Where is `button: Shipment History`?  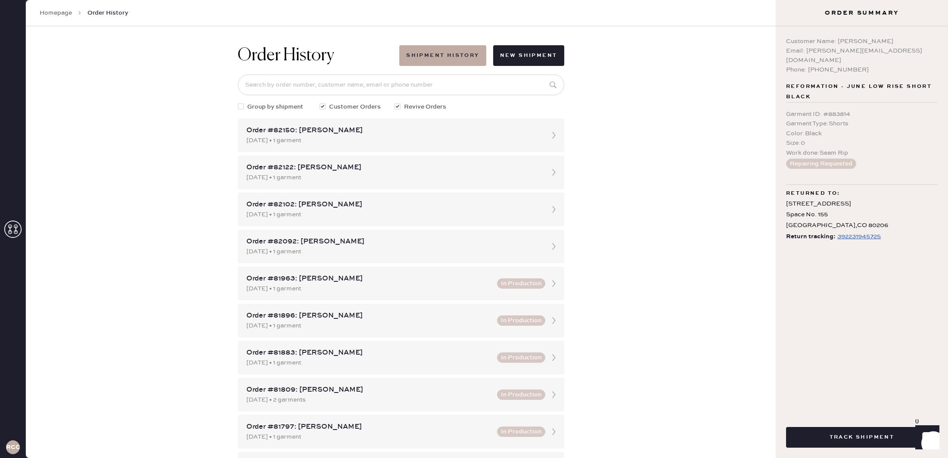
button: Shipment History is located at coordinates (442, 56).